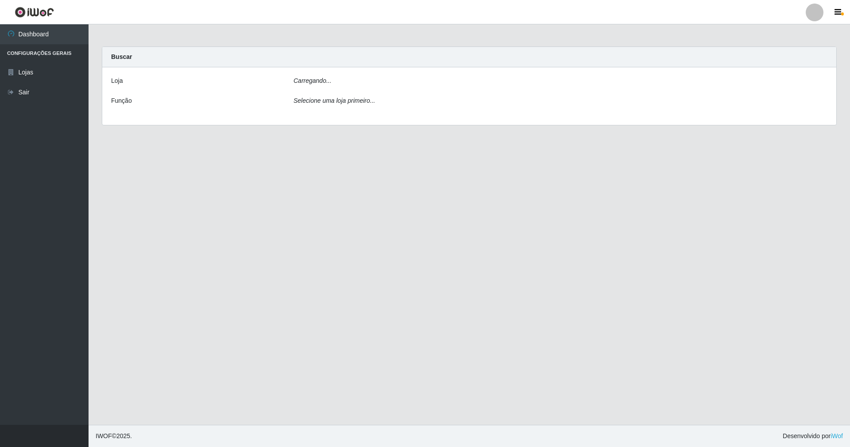  Describe the element at coordinates (34, 12) in the screenshot. I see `img: CoreUI Logo` at that location.